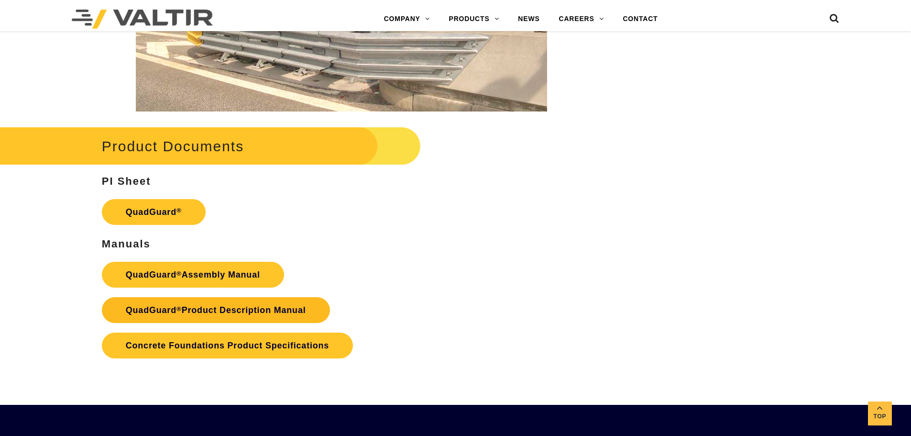 Image resolution: width=911 pixels, height=436 pixels. Describe the element at coordinates (640, 19) in the screenshot. I see `a: CONTACT` at that location.